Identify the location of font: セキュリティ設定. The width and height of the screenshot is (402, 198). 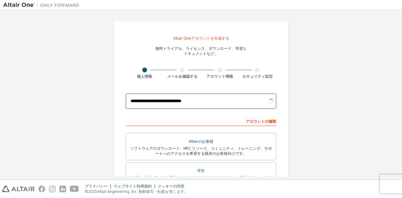
(257, 76).